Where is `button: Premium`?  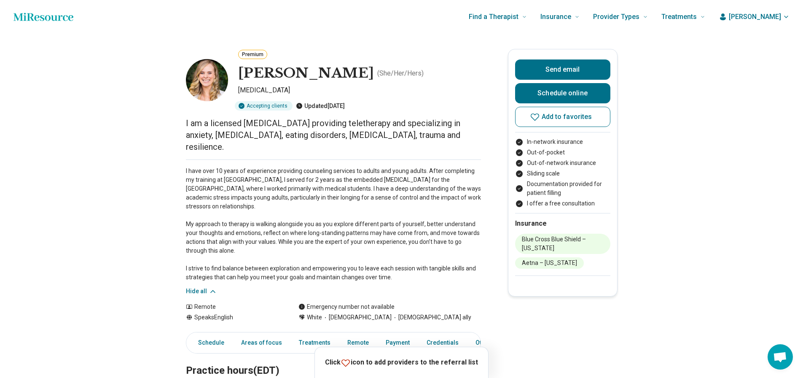 button: Premium is located at coordinates (253, 54).